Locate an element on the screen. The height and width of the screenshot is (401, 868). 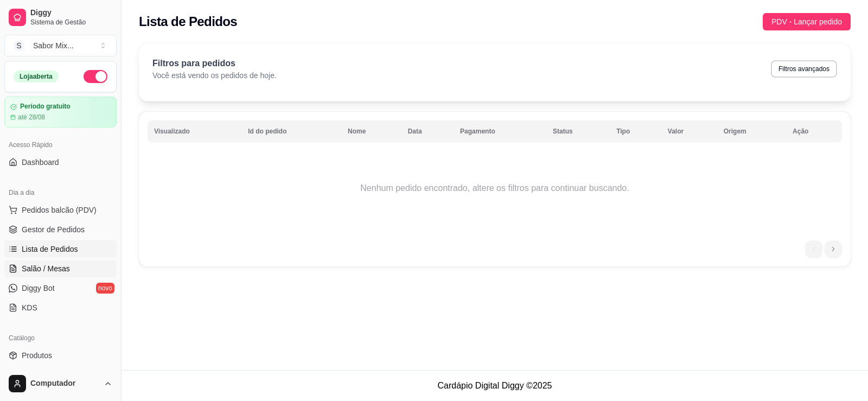
th: Ação is located at coordinates (814, 131).